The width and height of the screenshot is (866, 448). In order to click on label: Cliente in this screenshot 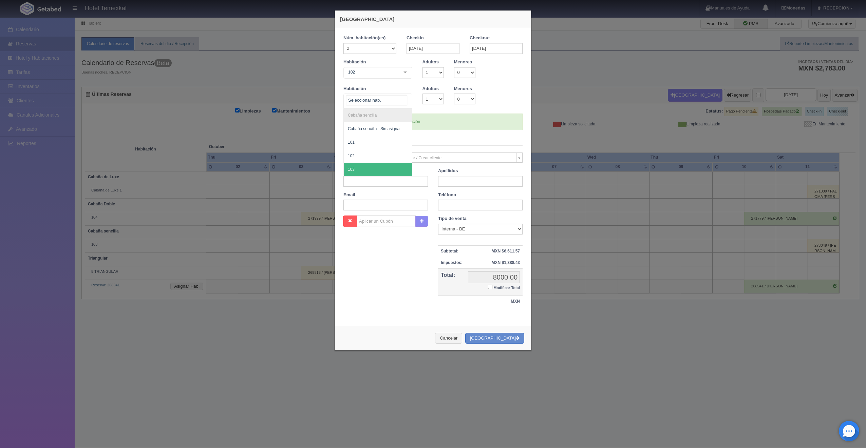, I will do `click(362, 156)`.